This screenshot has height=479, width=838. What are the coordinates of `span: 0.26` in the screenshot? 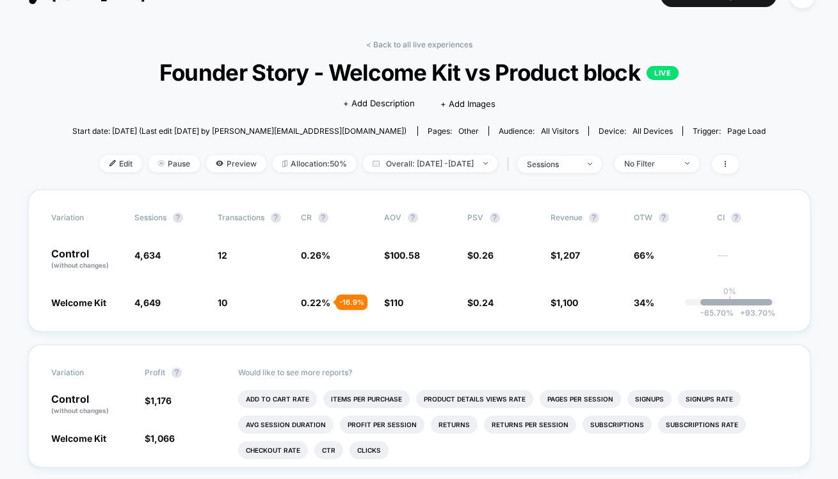 It's located at (483, 255).